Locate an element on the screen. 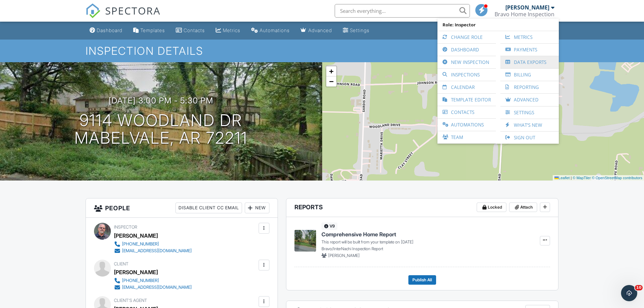  span: Inspector is located at coordinates (125, 227).